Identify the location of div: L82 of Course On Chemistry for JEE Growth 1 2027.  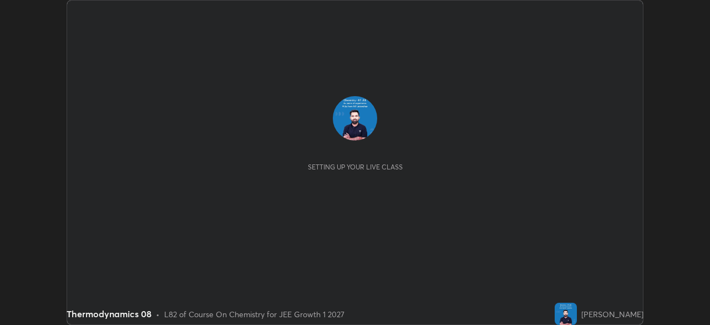
(254, 314).